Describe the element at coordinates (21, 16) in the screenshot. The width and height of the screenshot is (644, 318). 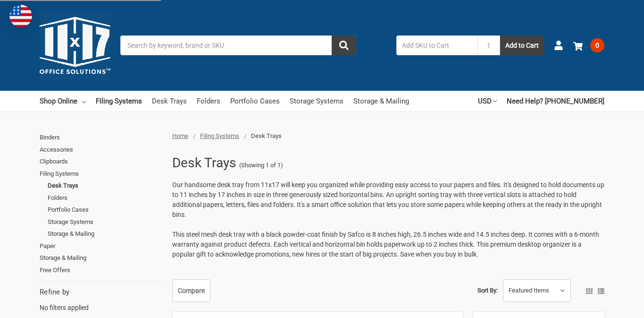
I see `img: duty and tax information for United States` at that location.